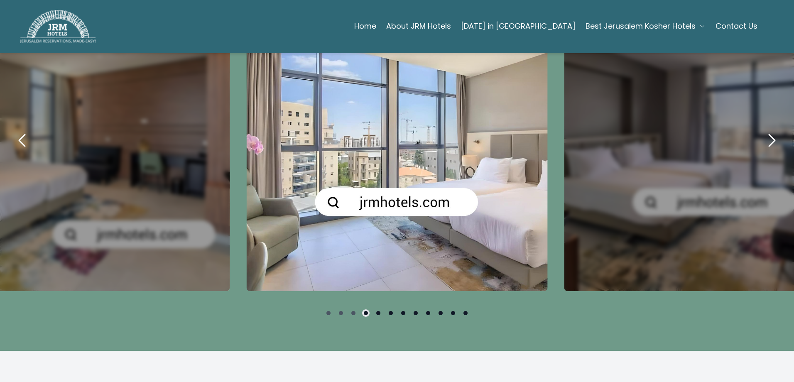 This screenshot has width=794, height=382. Describe the element at coordinates (419, 26) in the screenshot. I see `a: About JRM Hotels` at that location.